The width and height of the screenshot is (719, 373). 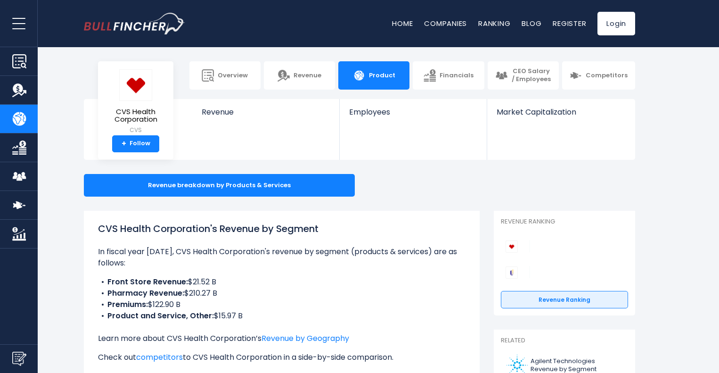 I want to click on span: Overview, so click(x=233, y=75).